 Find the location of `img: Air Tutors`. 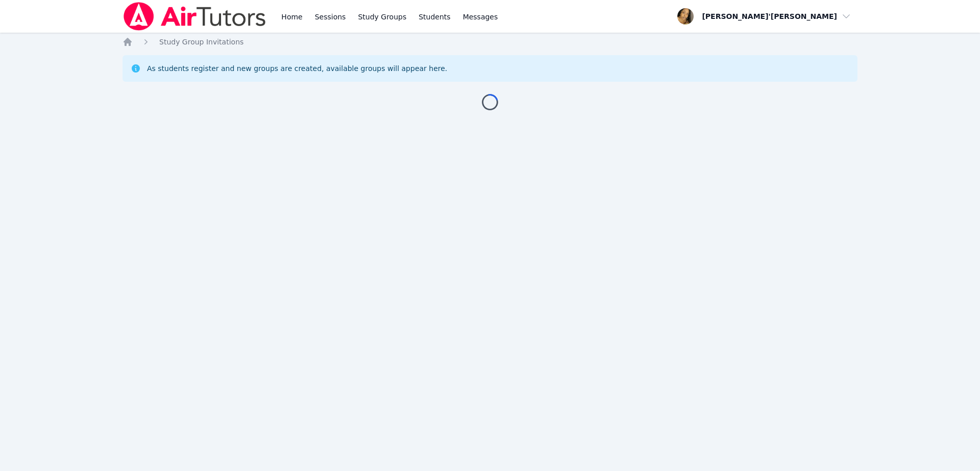

img: Air Tutors is located at coordinates (195, 16).